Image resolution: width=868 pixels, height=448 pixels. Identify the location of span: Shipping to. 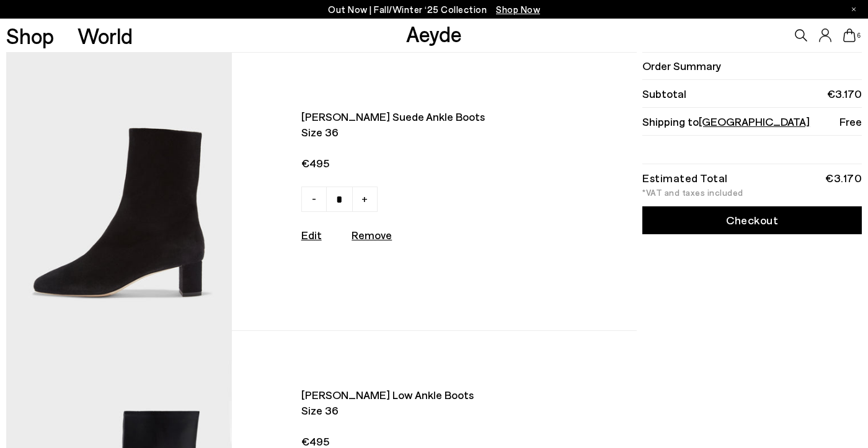
(726, 122).